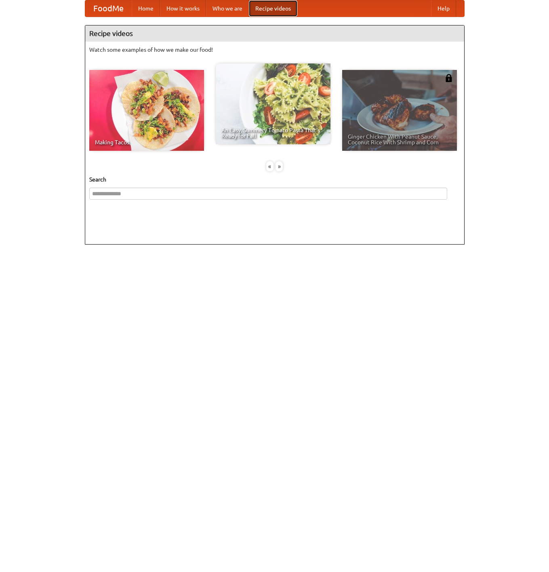 This screenshot has height=572, width=549. Describe the element at coordinates (273, 133) in the screenshot. I see `span: An Easy, Summery Tomato Pasta That's Ready for Fall` at that location.